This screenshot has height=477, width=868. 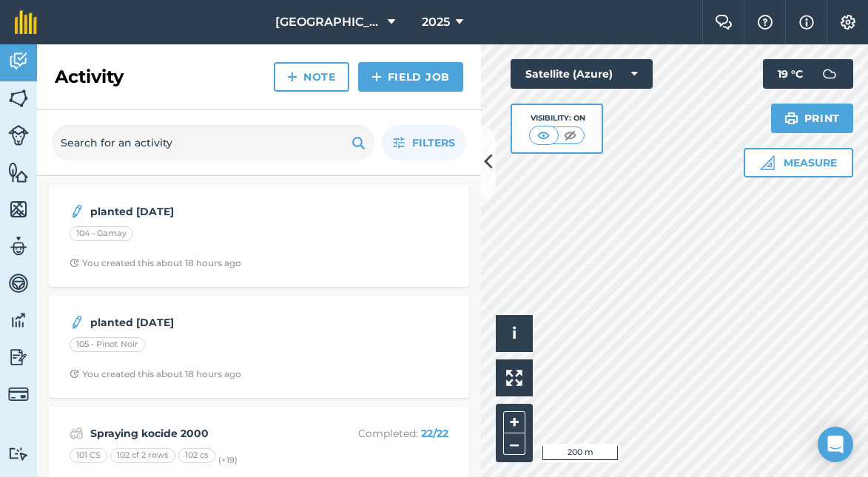 I want to click on span: 2025, so click(x=436, y=22).